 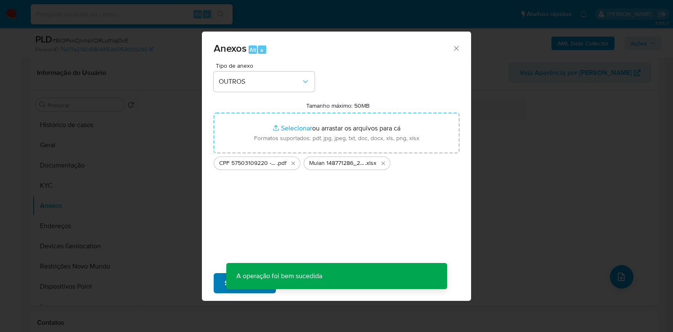 What do you see at coordinates (266, 66) in the screenshot?
I see `span: Tipo de anexo` at bounding box center [266, 66].